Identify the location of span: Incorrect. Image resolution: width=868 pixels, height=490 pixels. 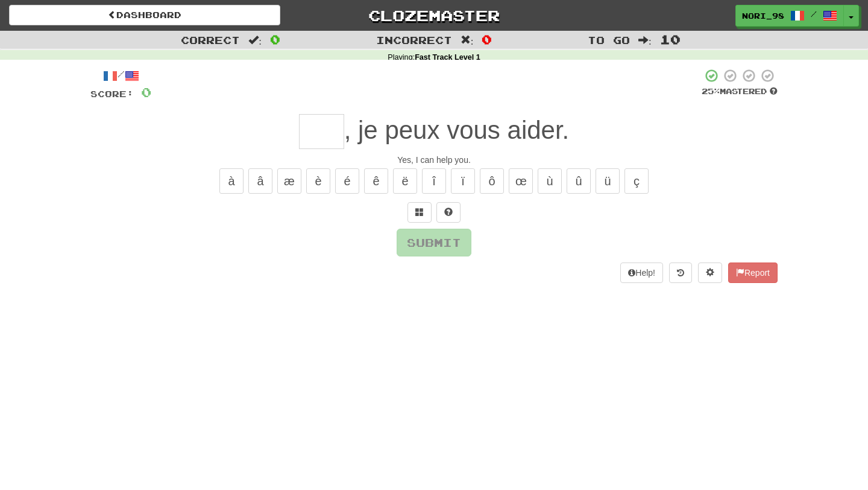
(414, 40).